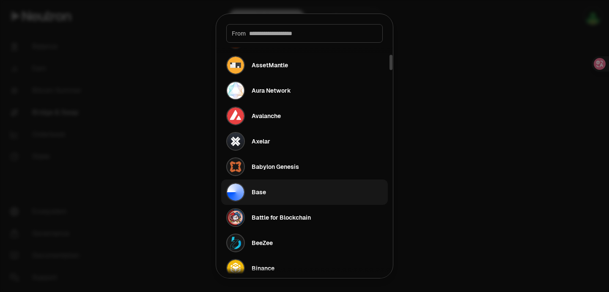 This screenshot has height=292, width=609. I want to click on span: From, so click(239, 33).